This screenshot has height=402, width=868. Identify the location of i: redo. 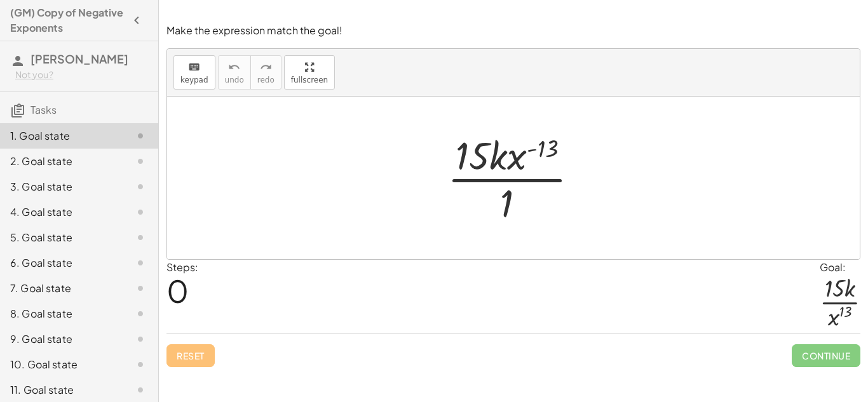
(265, 68).